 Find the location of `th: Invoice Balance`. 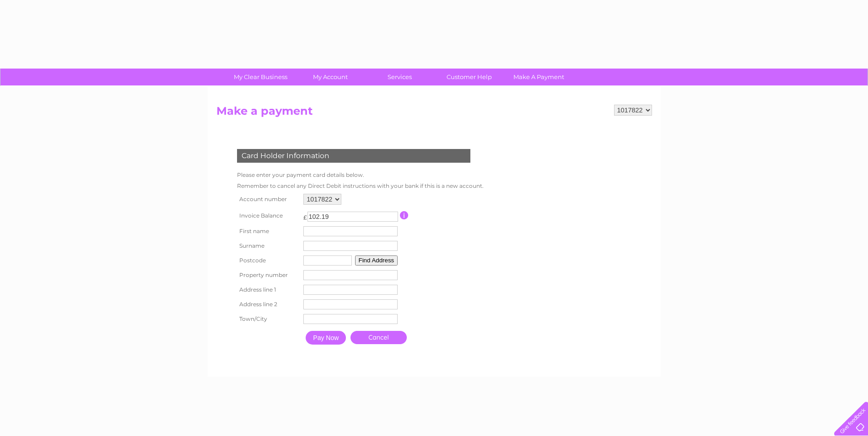

th: Invoice Balance is located at coordinates (268, 215).